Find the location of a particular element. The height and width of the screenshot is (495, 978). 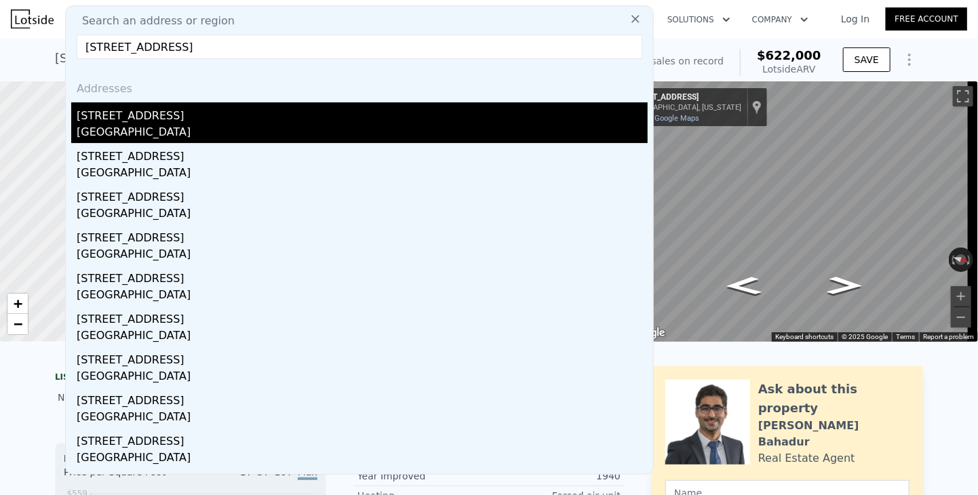

div: Addresses is located at coordinates (360, 86).